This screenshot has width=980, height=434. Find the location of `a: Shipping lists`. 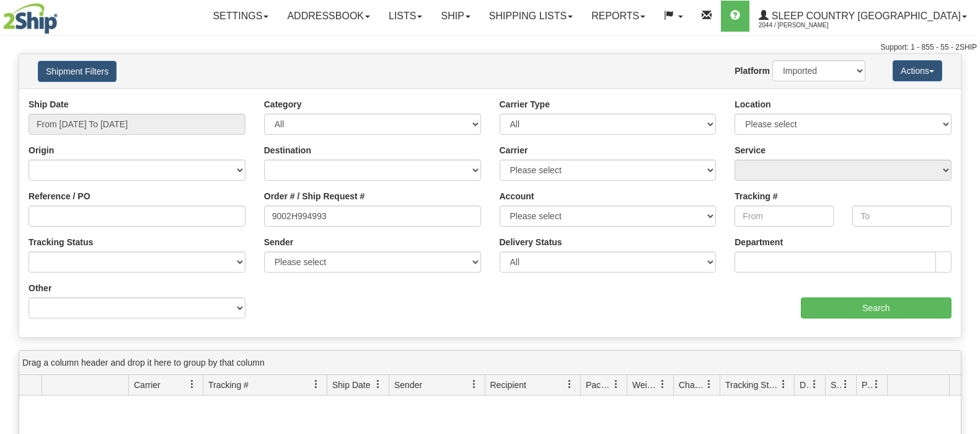

a: Shipping lists is located at coordinates (531, 16).